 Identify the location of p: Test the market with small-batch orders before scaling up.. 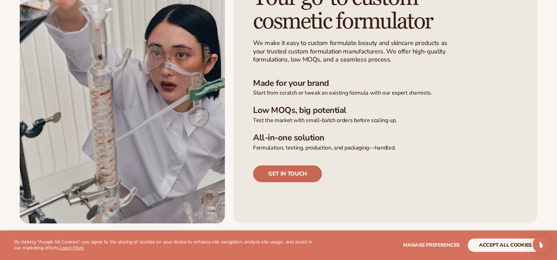
(385, 120).